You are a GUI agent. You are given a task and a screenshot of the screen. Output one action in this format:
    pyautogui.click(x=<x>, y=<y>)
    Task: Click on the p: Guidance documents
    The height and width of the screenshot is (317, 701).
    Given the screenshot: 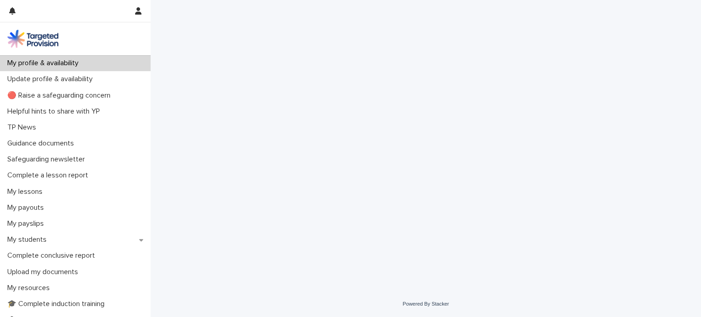 What is the action you would take?
    pyautogui.click(x=42, y=143)
    